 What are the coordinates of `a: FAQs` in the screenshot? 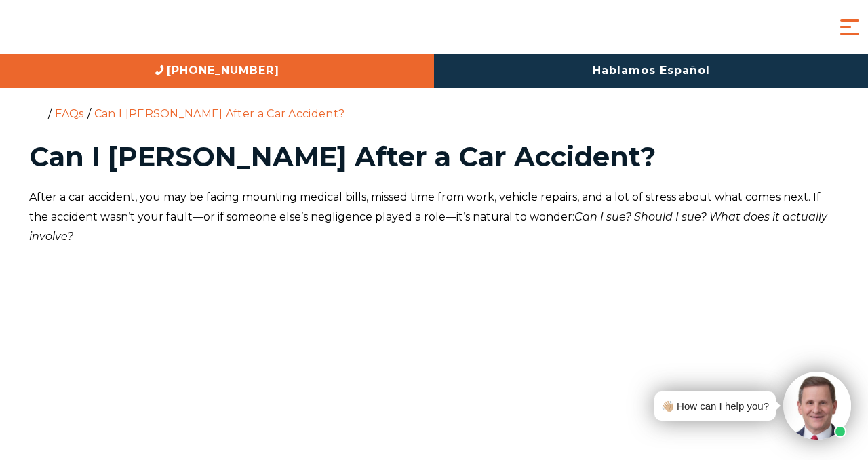 It's located at (69, 114).